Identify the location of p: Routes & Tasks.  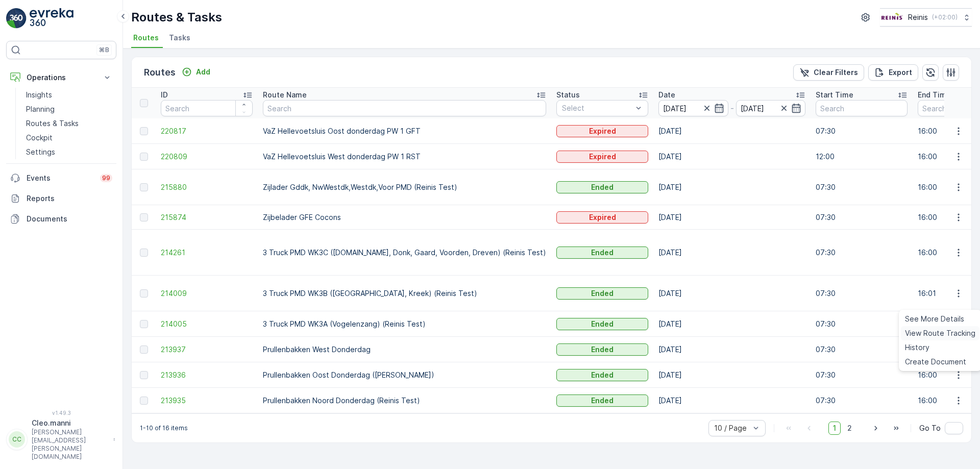
(176, 17).